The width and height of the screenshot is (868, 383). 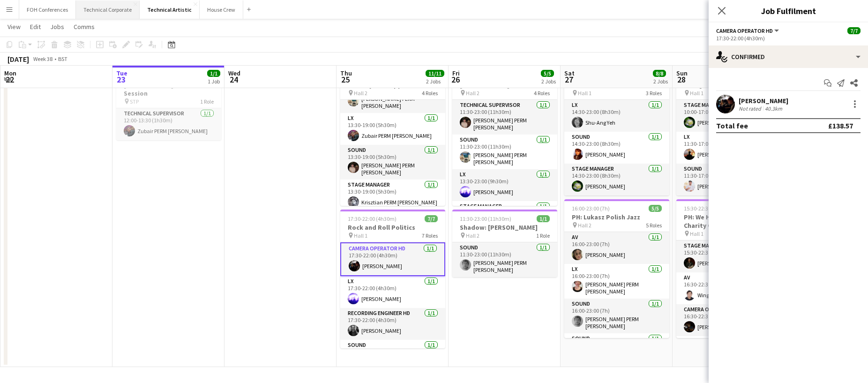 I want to click on h3: Job Fulfilment, so click(x=789, y=11).